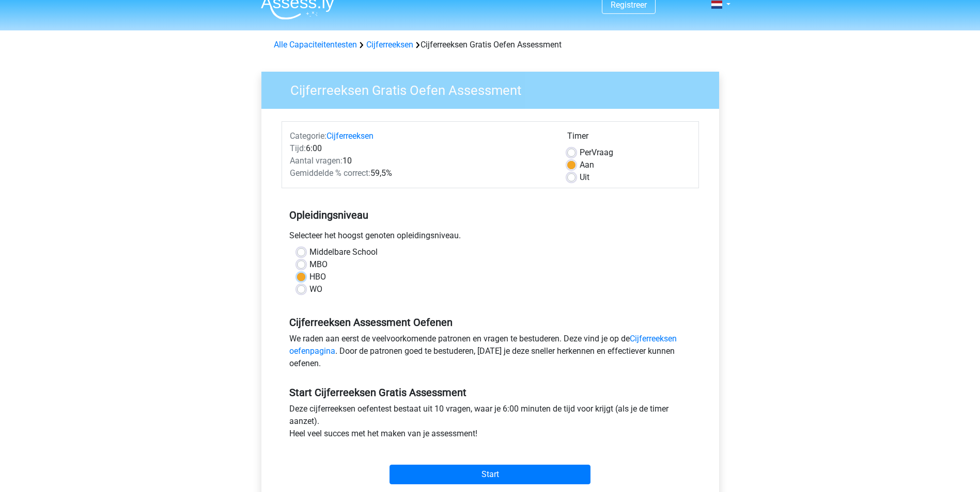 Image resolution: width=980 pixels, height=492 pixels. Describe the element at coordinates (490, 322) in the screenshot. I see `h5: Cijferreeksen Assessment Oefenen` at that location.